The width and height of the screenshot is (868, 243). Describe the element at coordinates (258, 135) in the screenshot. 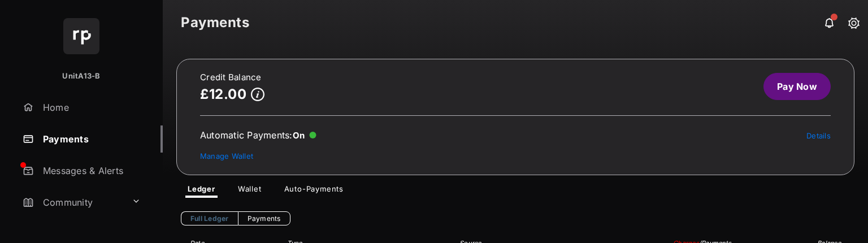

I see `div: Automatic Payments :` at that location.